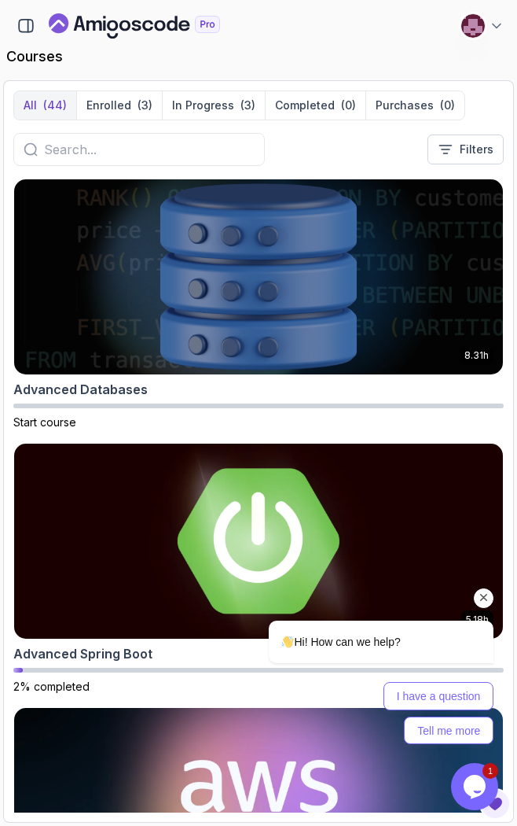  What do you see at coordinates (466, 149) in the screenshot?
I see `button: Filters` at bounding box center [466, 149].